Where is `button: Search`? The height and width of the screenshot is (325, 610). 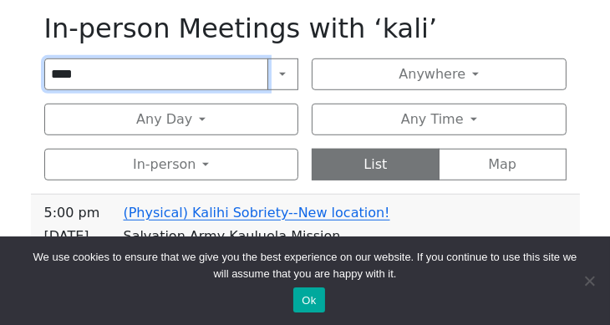 button: Search is located at coordinates (283, 74).